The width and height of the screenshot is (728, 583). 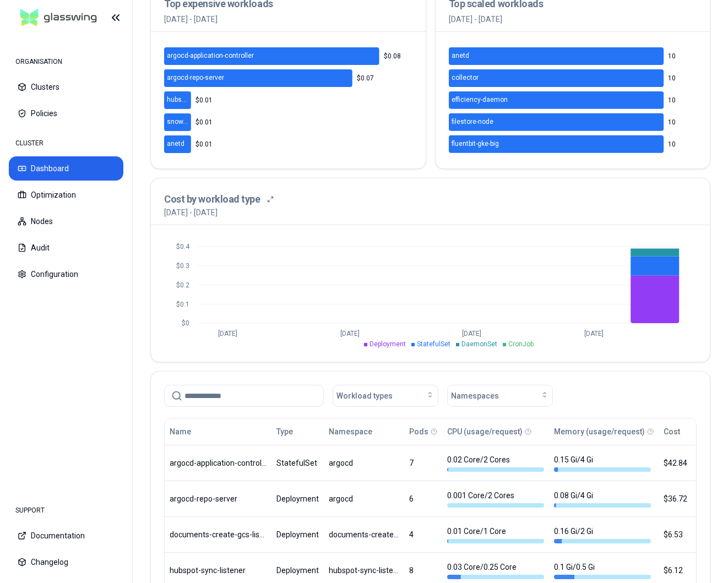 What do you see at coordinates (423, 535) in the screenshot?
I see `div: 4` at bounding box center [423, 535].